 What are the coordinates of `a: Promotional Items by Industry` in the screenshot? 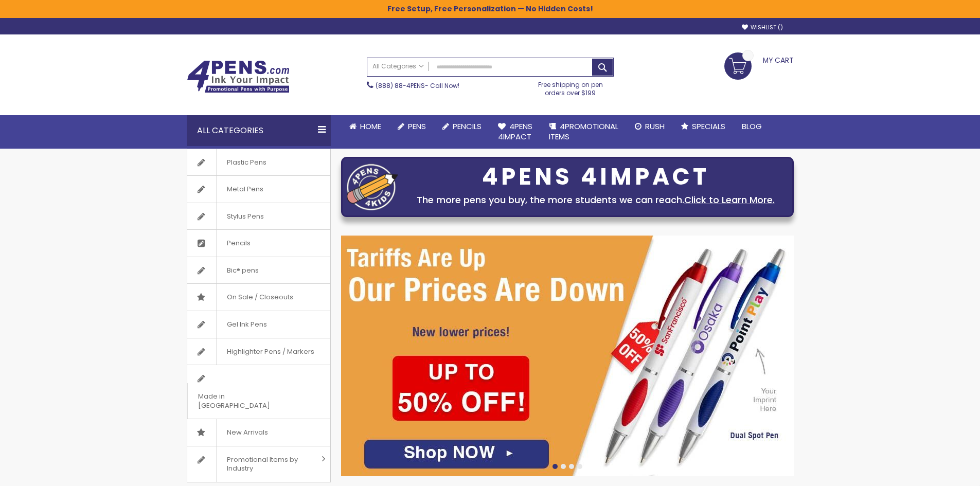 It's located at (259, 464).